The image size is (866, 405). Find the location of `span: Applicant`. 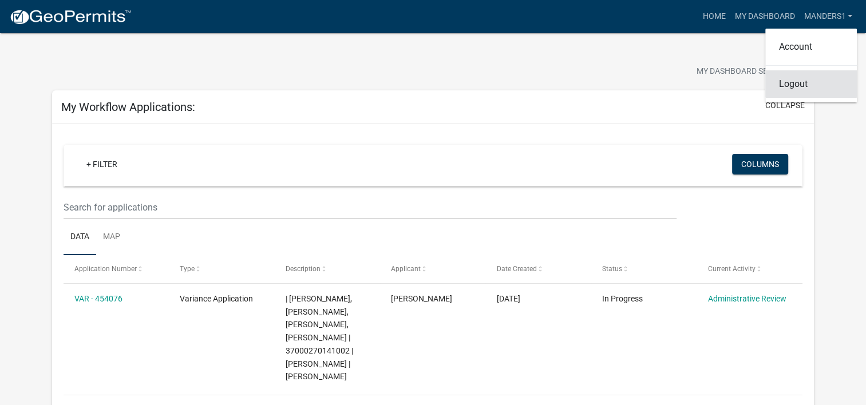

span: Applicant is located at coordinates (406, 269).